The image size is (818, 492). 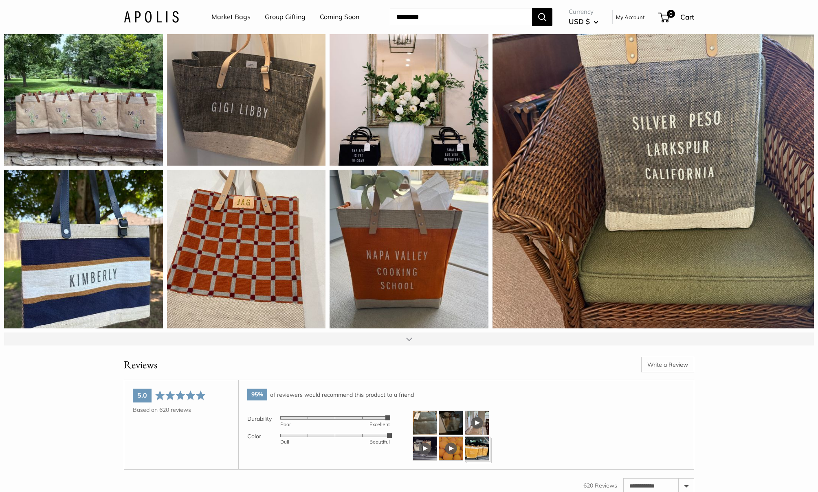 I want to click on a: Coming Soon, so click(x=339, y=17).